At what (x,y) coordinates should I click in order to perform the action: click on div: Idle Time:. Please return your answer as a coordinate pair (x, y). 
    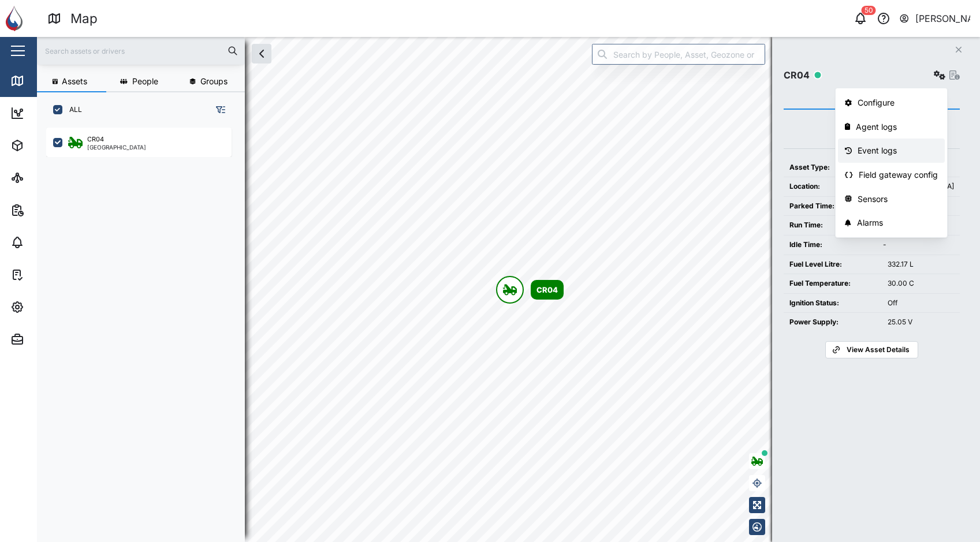
    Looking at the image, I should click on (831, 244).